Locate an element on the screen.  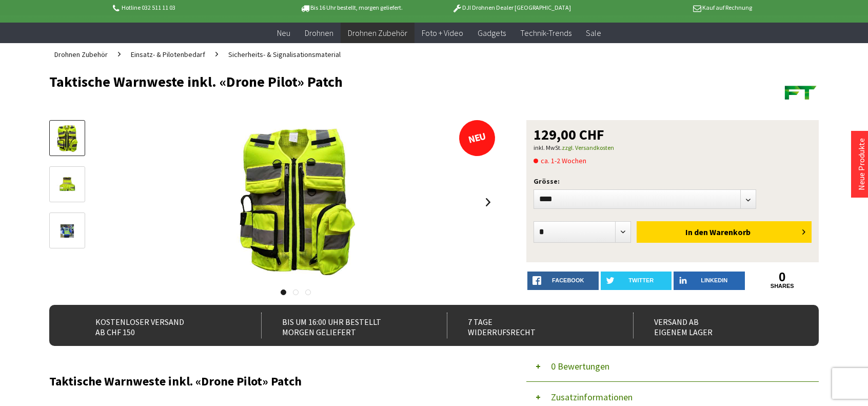
div: 7 Tage Widerrufsrecht is located at coordinates (528, 326).